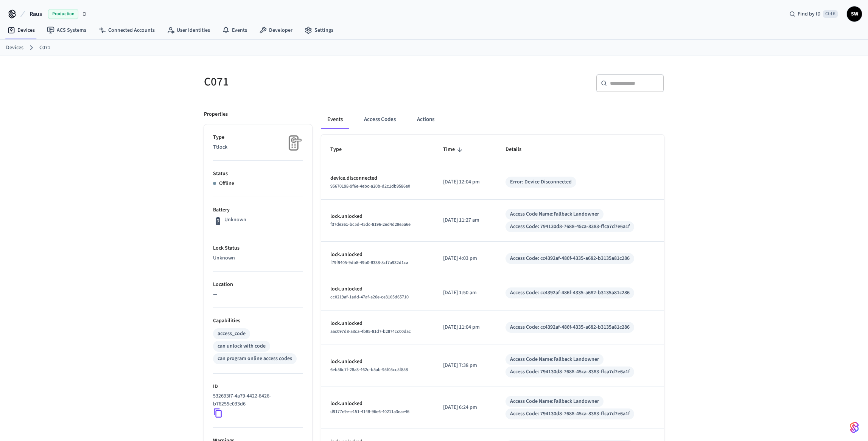 The image size is (868, 441). I want to click on p: Type, so click(258, 138).